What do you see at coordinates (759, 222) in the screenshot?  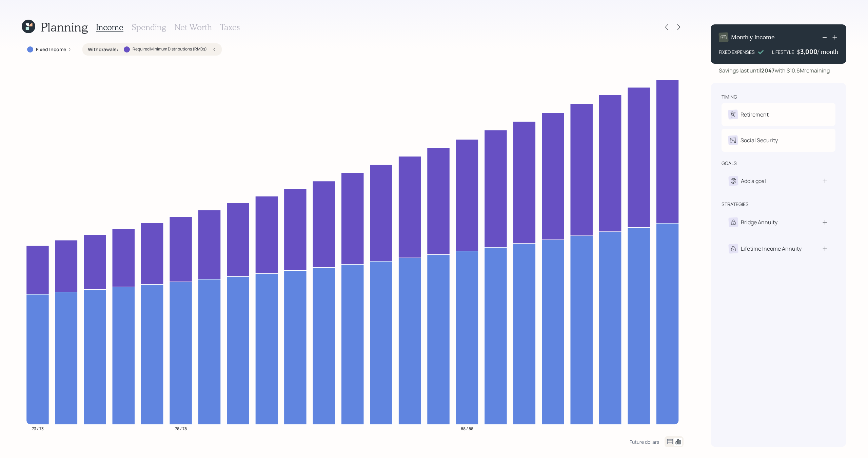 I see `div: Bridge Annuity` at bounding box center [759, 222].